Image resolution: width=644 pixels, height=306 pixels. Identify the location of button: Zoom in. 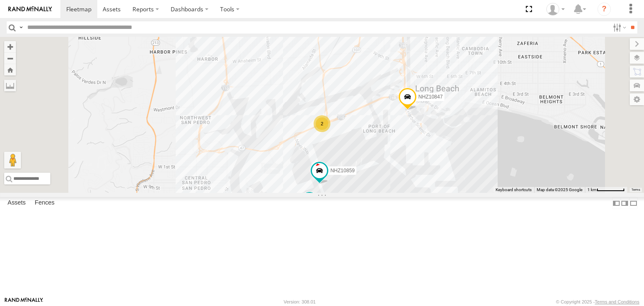
(10, 47).